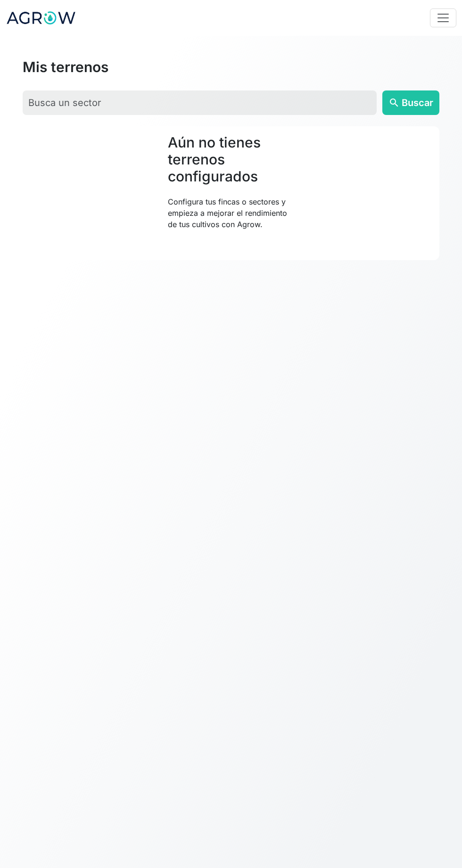 This screenshot has height=868, width=462. I want to click on input: Busca un sector, so click(199, 103).